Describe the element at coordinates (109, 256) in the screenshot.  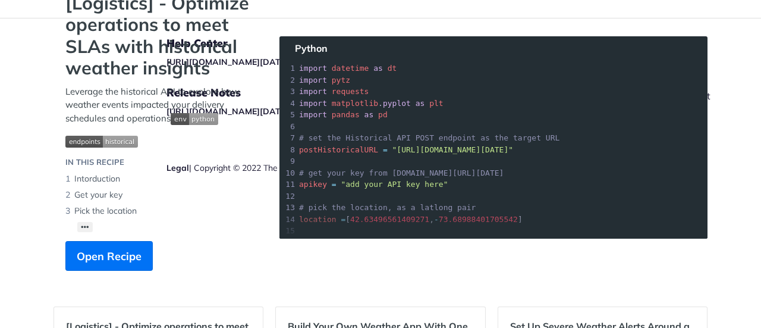
I see `button: Open Recipe` at that location.